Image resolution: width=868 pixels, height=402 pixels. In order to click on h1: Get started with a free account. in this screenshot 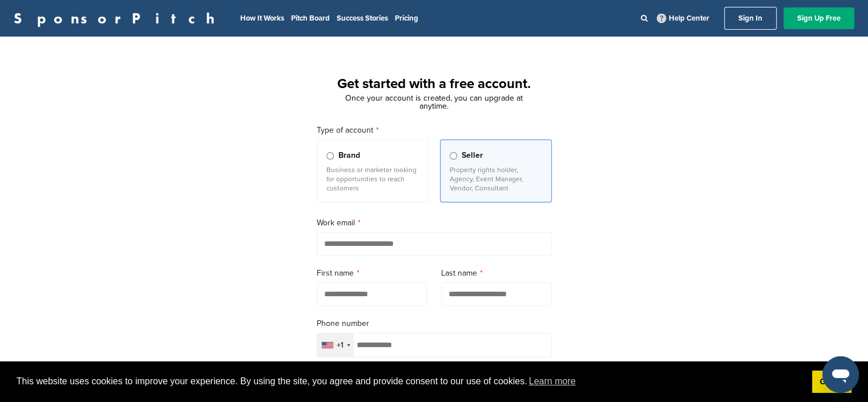, I will do `click(434, 84)`.